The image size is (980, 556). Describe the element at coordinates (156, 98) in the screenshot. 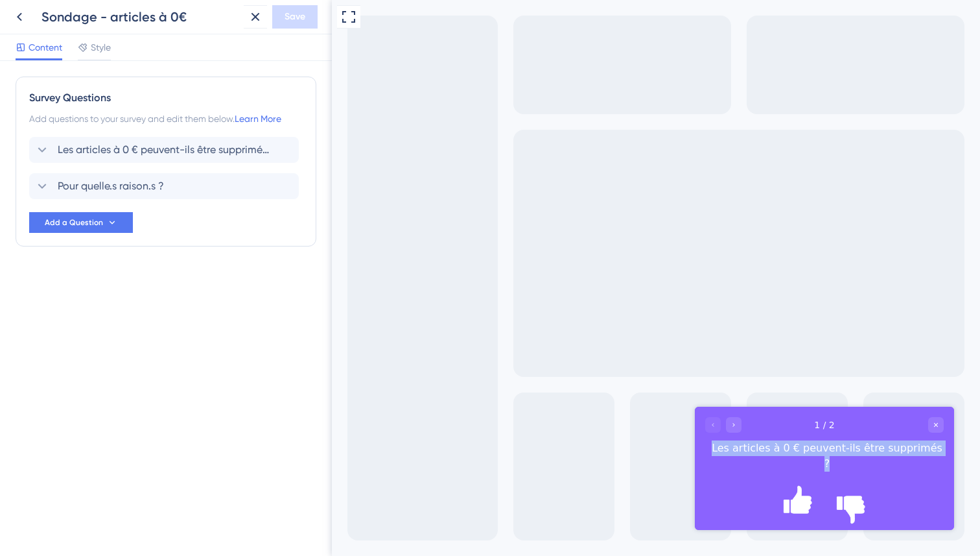

I see `svg: Rate thumbs down` at that location.